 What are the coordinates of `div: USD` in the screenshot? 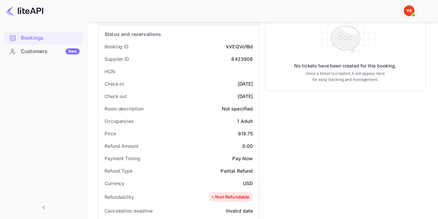 It's located at (247, 183).